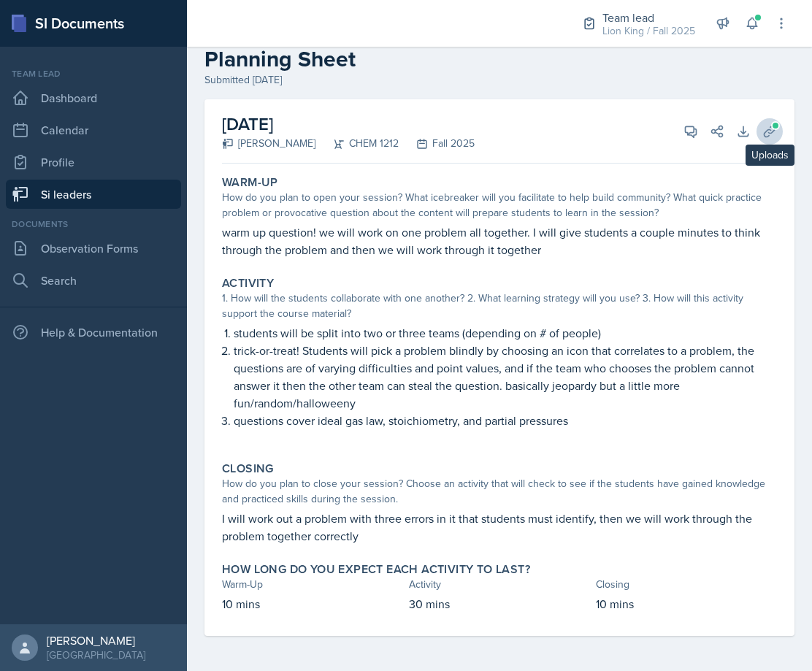 This screenshot has width=812, height=671. I want to click on p: trick-or-treat! Students will pick a problem blindly by choosing an icon that correlates to a pro..., so click(506, 377).